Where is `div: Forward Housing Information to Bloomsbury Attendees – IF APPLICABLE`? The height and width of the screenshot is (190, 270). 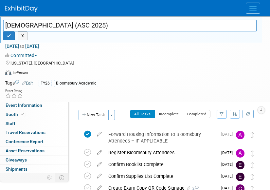
div: Forward Housing Information to Bloomsbury Attendees – IF APPLICABLE is located at coordinates (161, 137).